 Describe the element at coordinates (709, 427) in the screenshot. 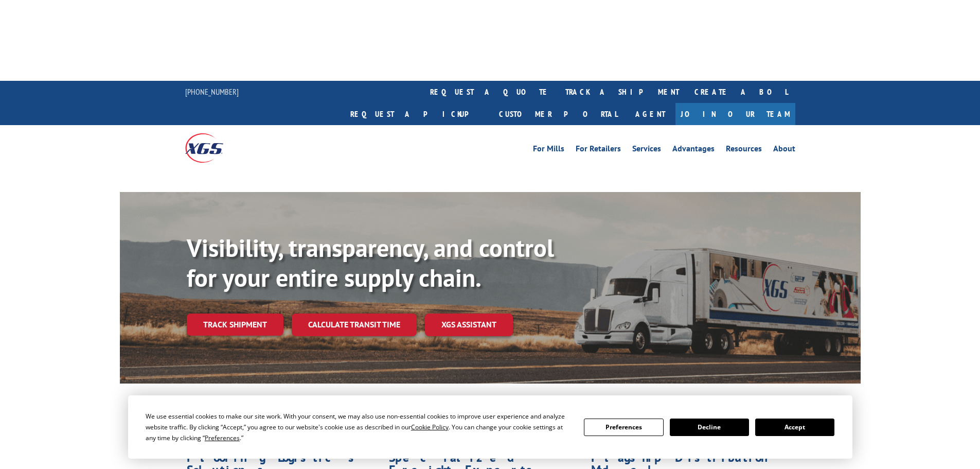

I see `button: Decline` at that location.